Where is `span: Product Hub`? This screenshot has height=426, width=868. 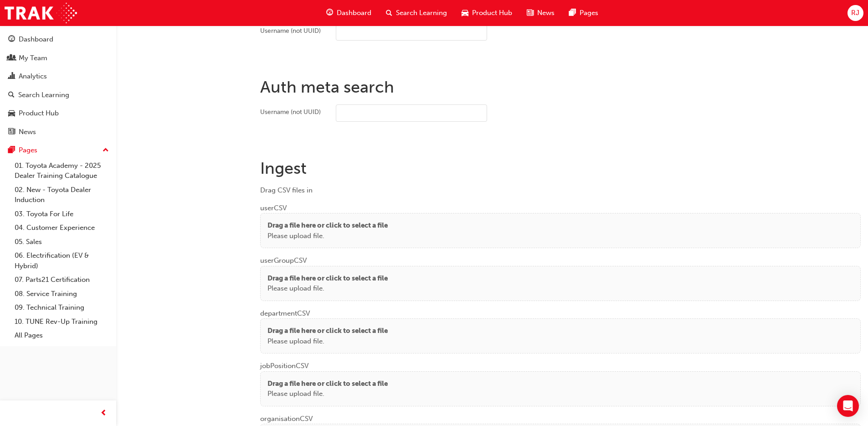 span: Product Hub is located at coordinates (492, 13).